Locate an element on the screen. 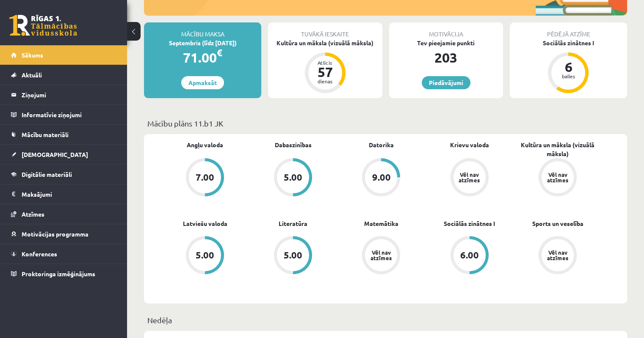 Image resolution: width=644 pixels, height=338 pixels. div: balles is located at coordinates (568, 76).